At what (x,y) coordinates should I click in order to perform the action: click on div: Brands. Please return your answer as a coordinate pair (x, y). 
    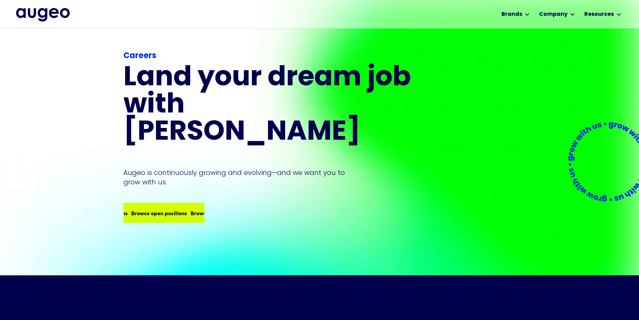
    Looking at the image, I should click on (512, 14).